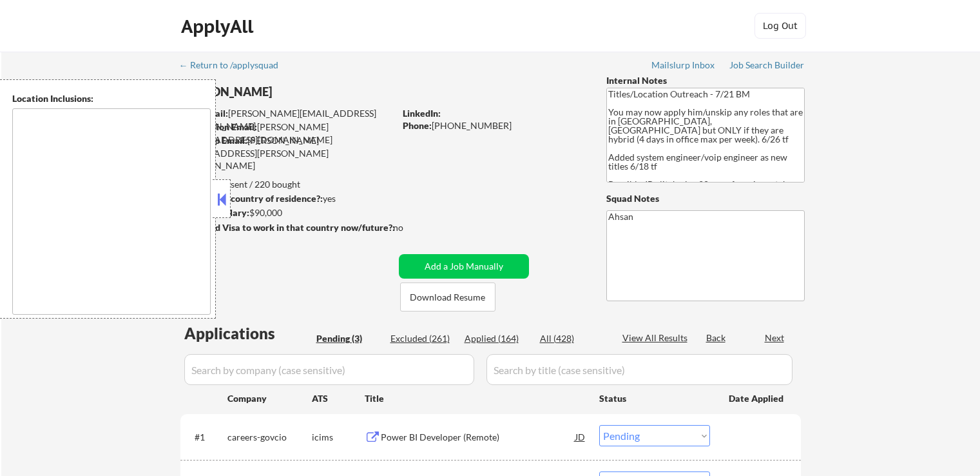 The width and height of the screenshot is (980, 476). Describe the element at coordinates (287, 185) in the screenshot. I see `div: 164 sent / 220 bought` at that location.